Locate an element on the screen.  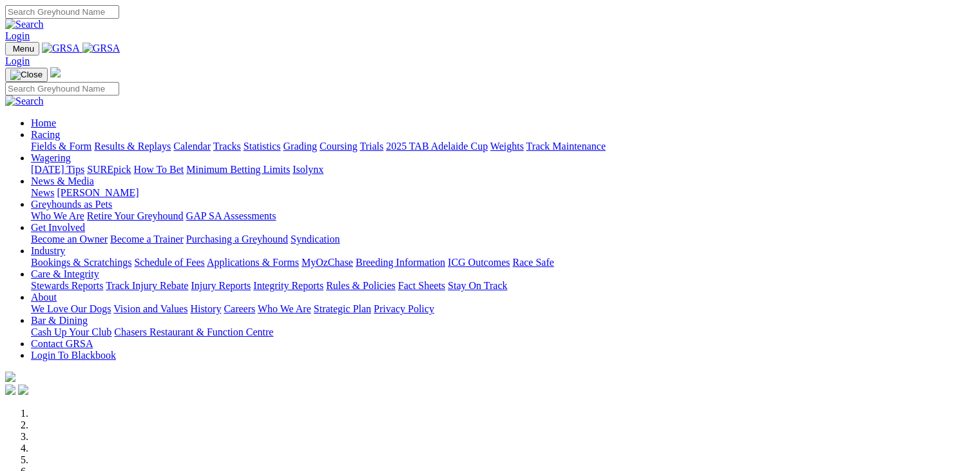
a: Cash Up Your Club is located at coordinates (71, 331).